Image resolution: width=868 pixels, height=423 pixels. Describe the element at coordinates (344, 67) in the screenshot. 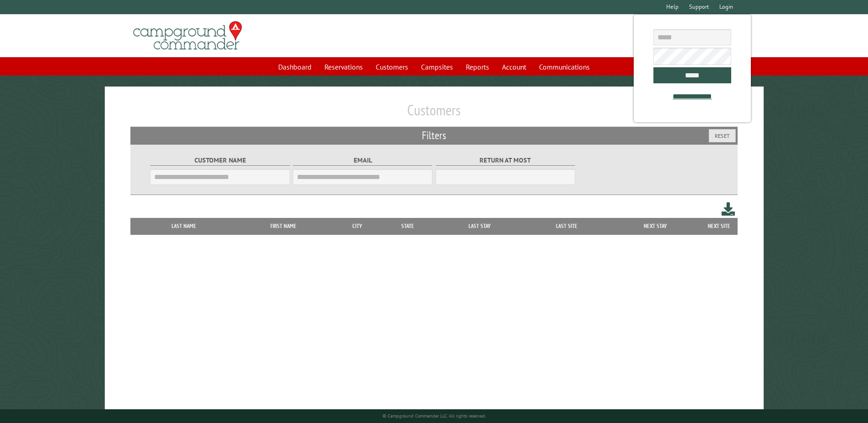

I see `a: Reservations` at that location.